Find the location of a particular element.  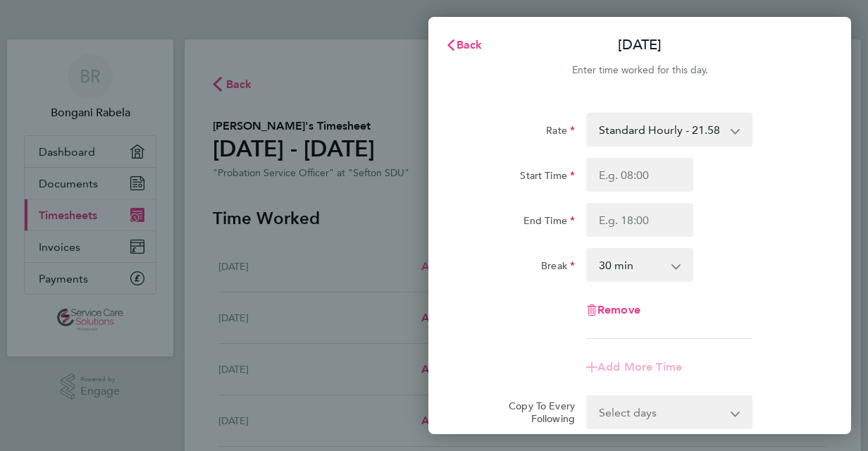

label: Rate is located at coordinates (560, 133).